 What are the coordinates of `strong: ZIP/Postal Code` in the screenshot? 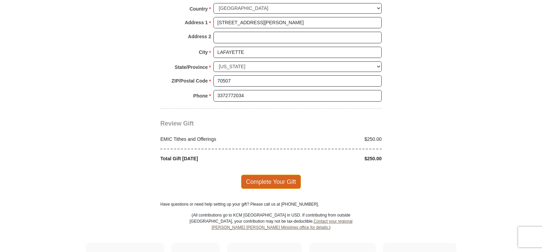 It's located at (190, 81).